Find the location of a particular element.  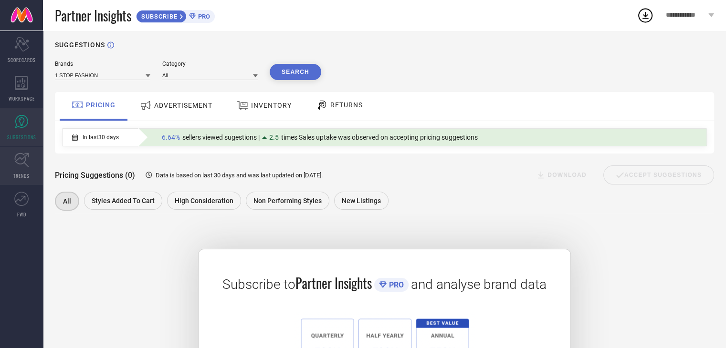

div: Accept Suggestions is located at coordinates (658, 175).